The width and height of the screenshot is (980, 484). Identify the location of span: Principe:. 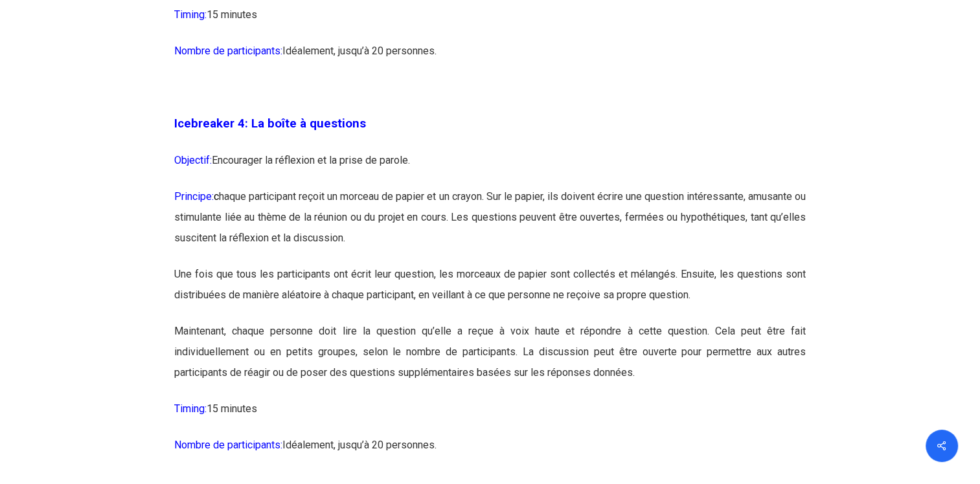
(196, 196).